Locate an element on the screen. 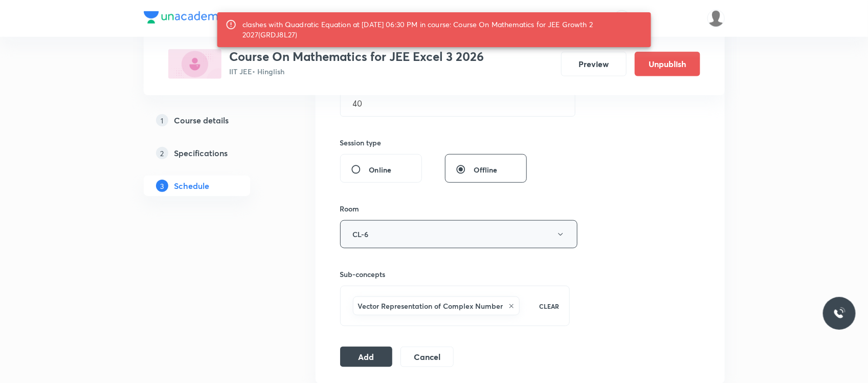 This screenshot has height=383, width=868. button: Add is located at coordinates (366, 357).